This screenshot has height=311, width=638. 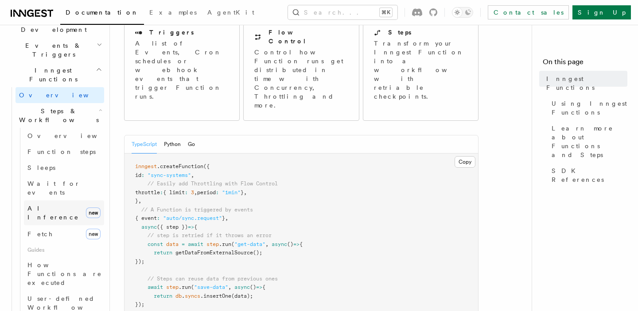 I want to click on span: step, so click(x=213, y=244).